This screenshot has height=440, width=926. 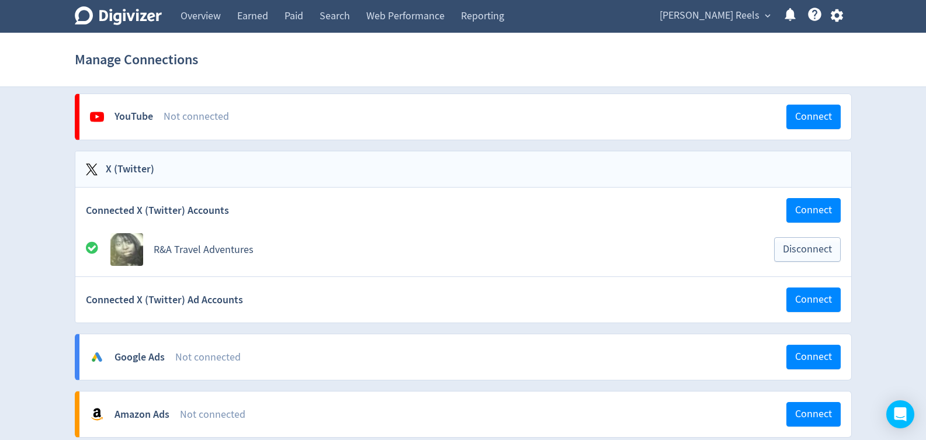 I want to click on h1: Manage Connections, so click(x=136, y=60).